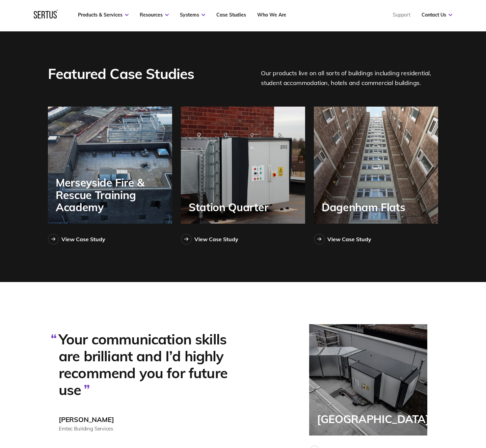 The height and width of the screenshot is (448, 486). What do you see at coordinates (154, 15) in the screenshot?
I see `a: Resources` at bounding box center [154, 15].